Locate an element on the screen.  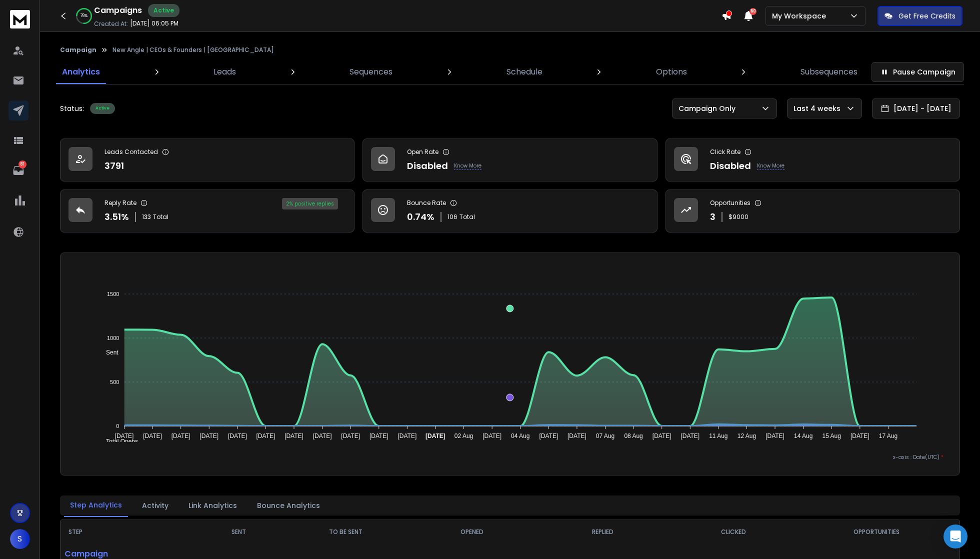
button: Activity is located at coordinates (155, 505).